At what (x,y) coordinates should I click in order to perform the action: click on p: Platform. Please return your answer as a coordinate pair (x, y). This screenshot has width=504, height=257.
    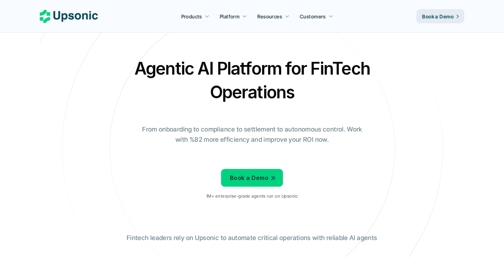
    Looking at the image, I should click on (229, 16).